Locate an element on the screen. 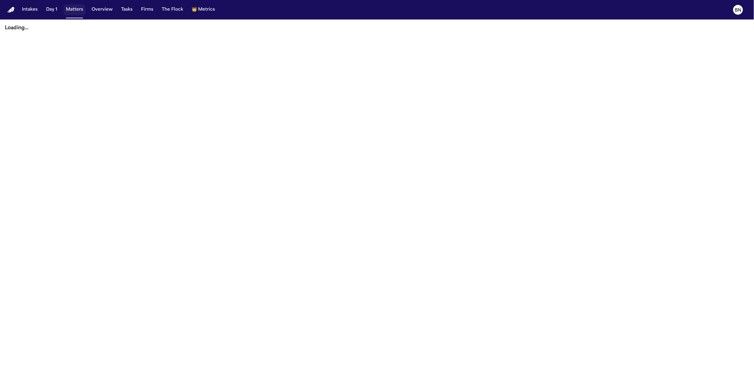 The image size is (754, 369). p: Loading... is located at coordinates (377, 28).